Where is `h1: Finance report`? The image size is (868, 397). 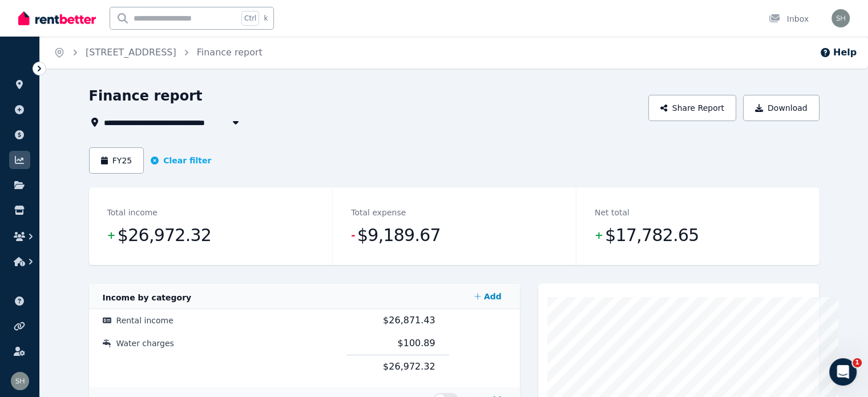 h1: Finance report is located at coordinates (146, 96).